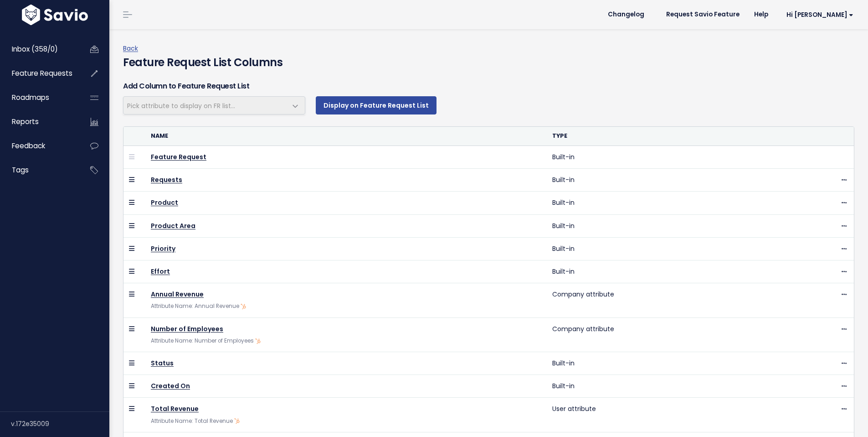  What do you see at coordinates (761, 15) in the screenshot?
I see `a: Help` at bounding box center [761, 15].